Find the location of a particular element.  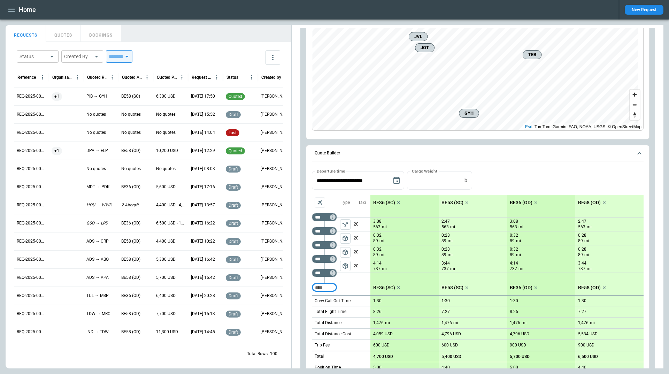

p: REQ-2025-000253 is located at coordinates (31, 187).